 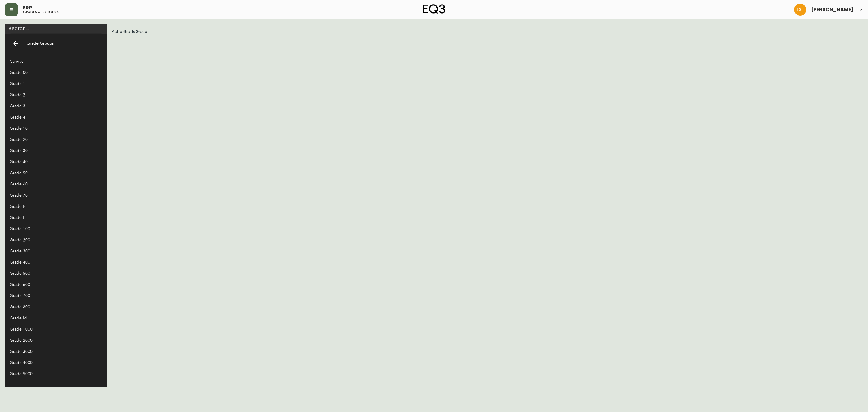 What do you see at coordinates (15, 43) in the screenshot?
I see `a: Back` at bounding box center [15, 43].